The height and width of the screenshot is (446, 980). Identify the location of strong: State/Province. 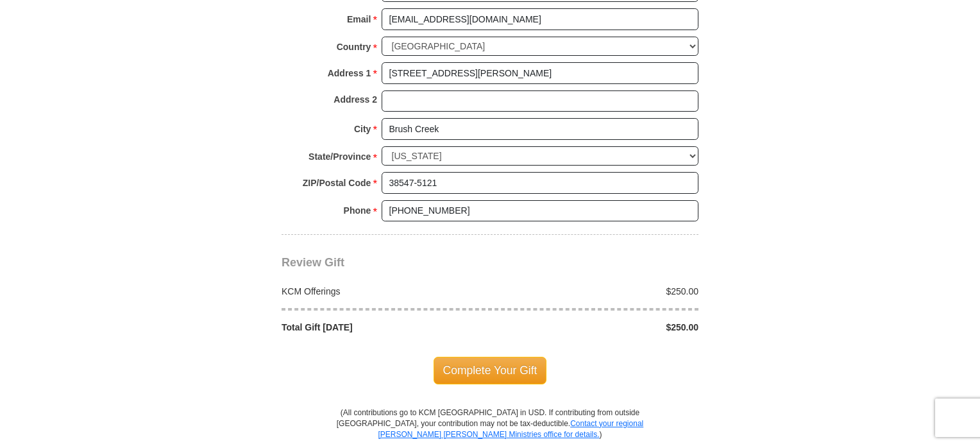
(339, 156).